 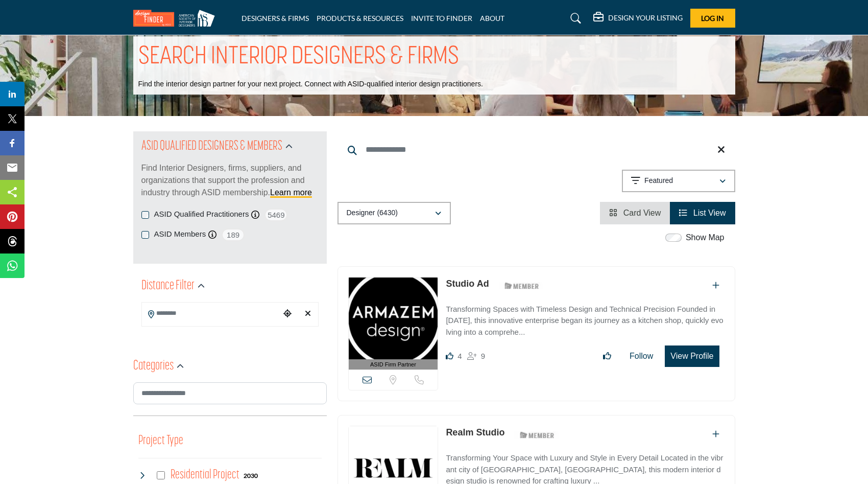 What do you see at coordinates (712, 18) in the screenshot?
I see `span: Log In` at bounding box center [712, 18].